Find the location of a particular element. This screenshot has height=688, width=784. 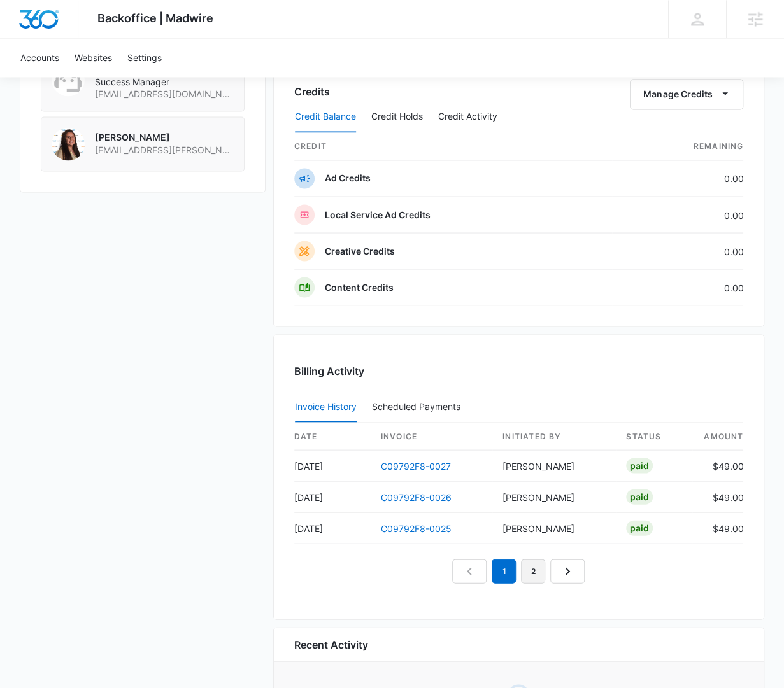

h6: Recent Activity is located at coordinates (331, 644).